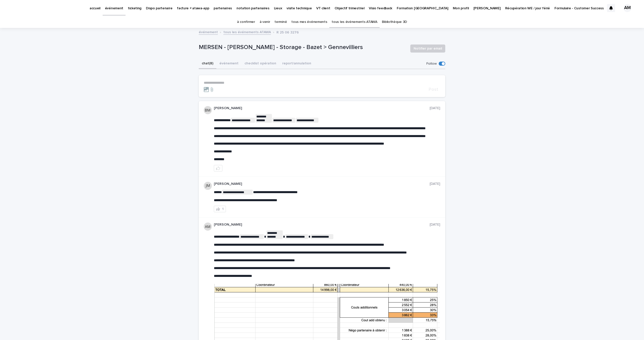  Describe the element at coordinates (428, 48) in the screenshot. I see `span: Notifier par email` at that location.